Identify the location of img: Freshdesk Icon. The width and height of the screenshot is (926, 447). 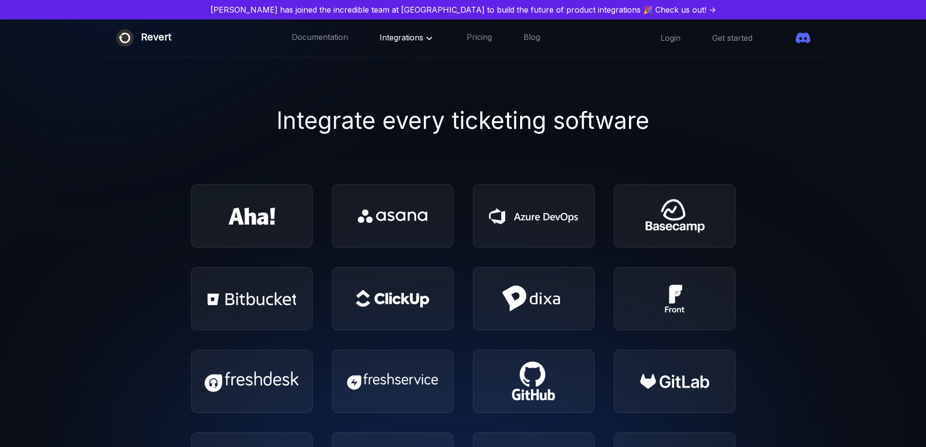
(251, 381).